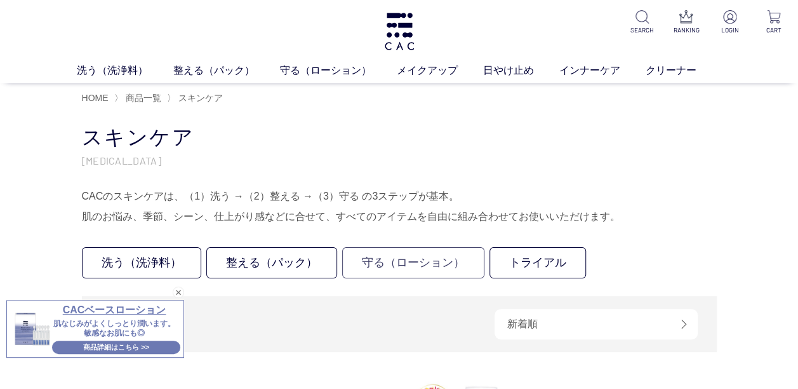 Image resolution: width=798 pixels, height=389 pixels. Describe the element at coordinates (144, 98) in the screenshot. I see `span: 商品一覧` at that location.